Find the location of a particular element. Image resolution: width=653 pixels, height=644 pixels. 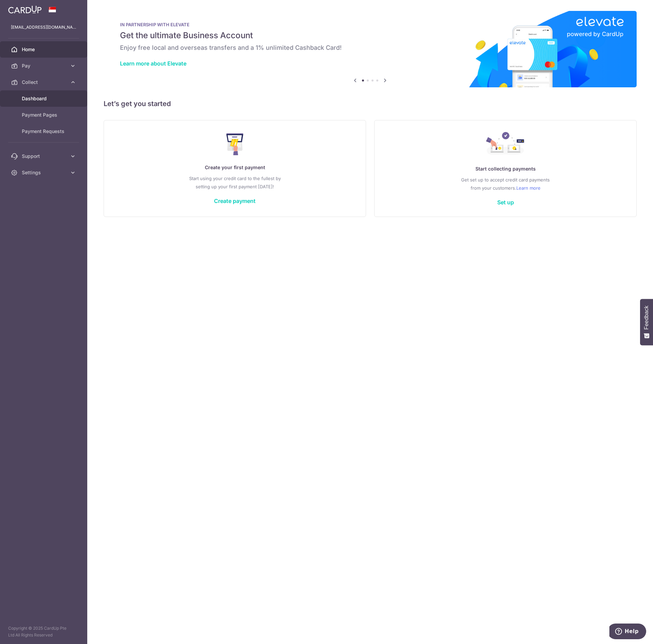

a: Learn more is located at coordinates (528, 188).